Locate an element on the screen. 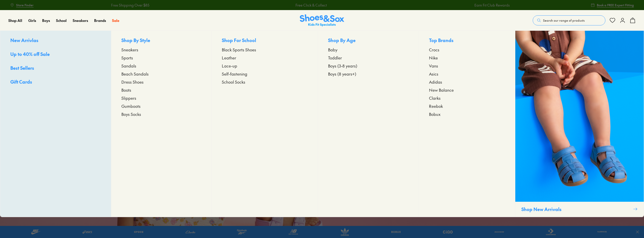  a: Boots is located at coordinates (161, 90).